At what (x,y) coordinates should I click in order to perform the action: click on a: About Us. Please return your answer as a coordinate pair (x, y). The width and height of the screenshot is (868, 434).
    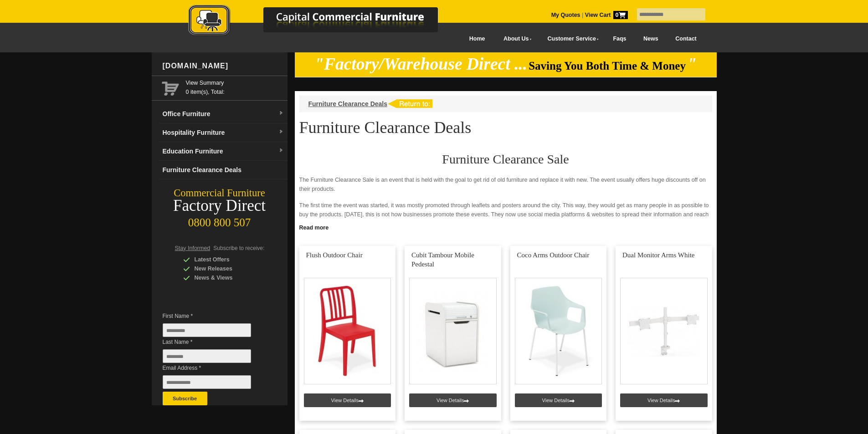
    Looking at the image, I should click on (515, 39).